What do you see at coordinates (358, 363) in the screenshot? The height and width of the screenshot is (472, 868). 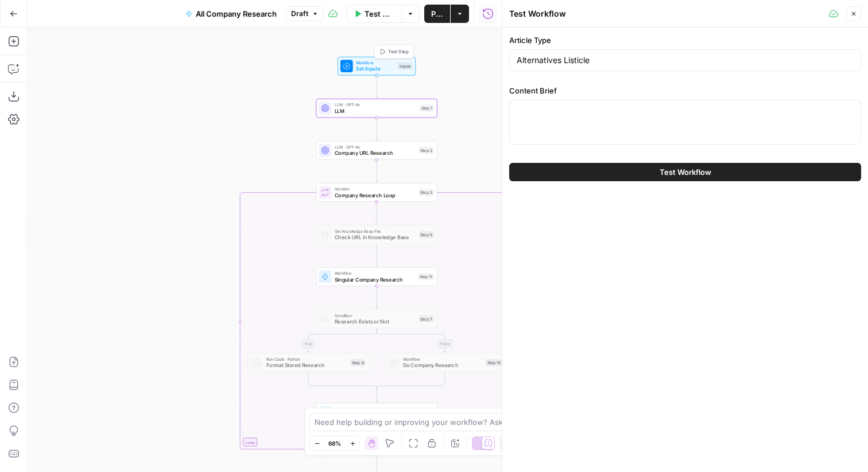 I see `div: Step 8` at bounding box center [358, 363].